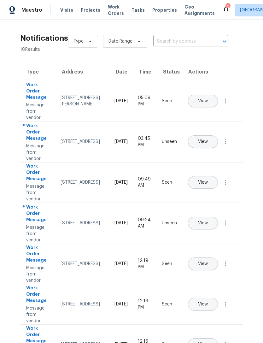  I want to click on span: Work Orders, so click(116, 10).